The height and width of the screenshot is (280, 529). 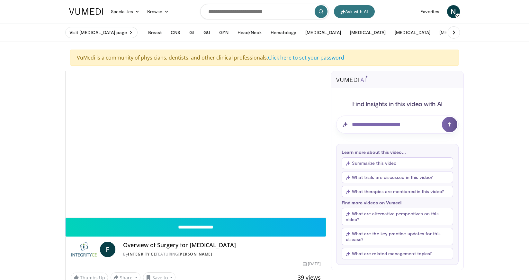 What do you see at coordinates (397, 104) in the screenshot?
I see `h4: Find Insights in this video with AI` at bounding box center [397, 104].